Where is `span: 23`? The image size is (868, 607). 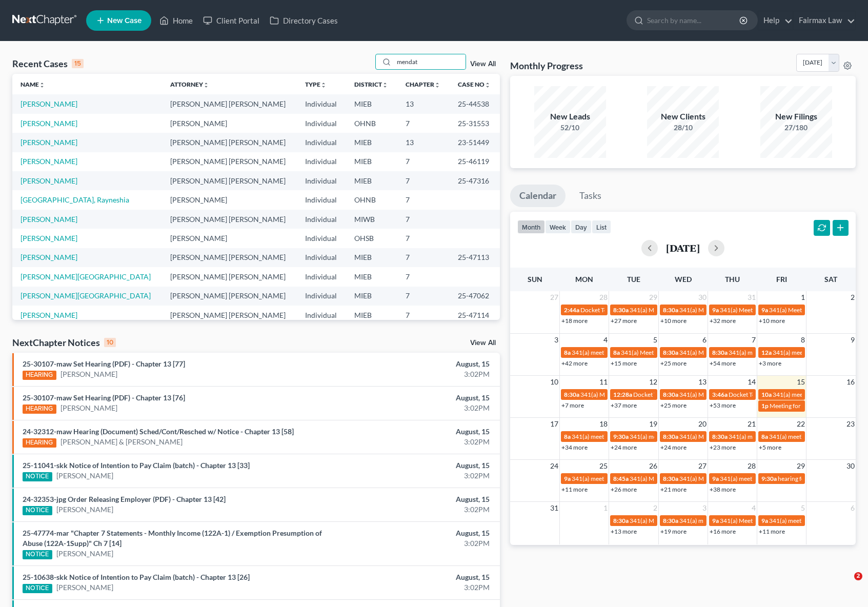
span: 23 is located at coordinates (850, 424).